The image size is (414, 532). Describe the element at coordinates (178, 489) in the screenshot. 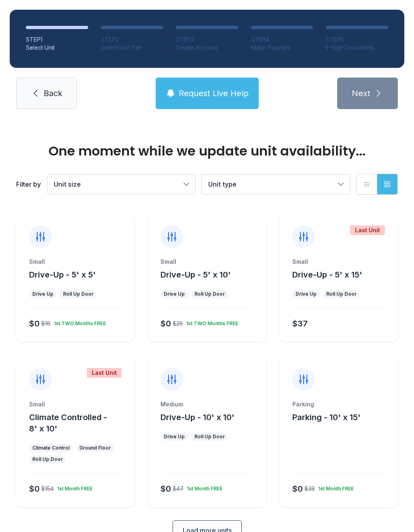

I see `div: $47` at that location.